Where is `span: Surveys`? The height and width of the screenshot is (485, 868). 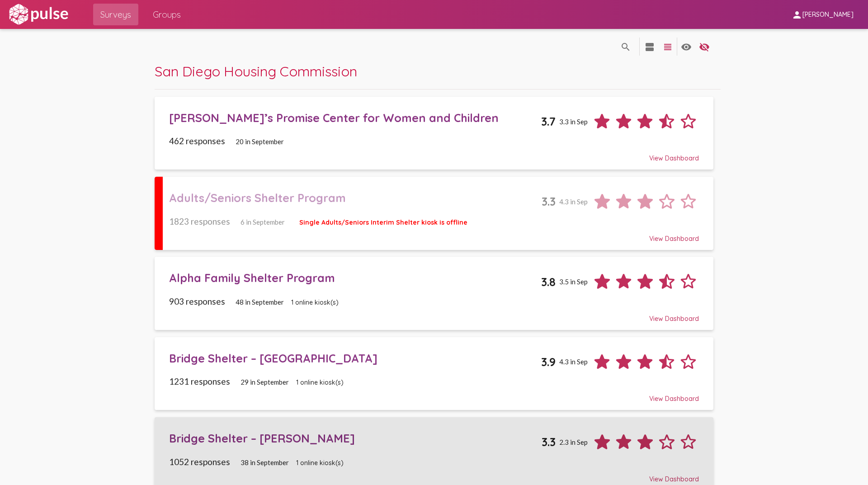 span: Surveys is located at coordinates (116, 14).